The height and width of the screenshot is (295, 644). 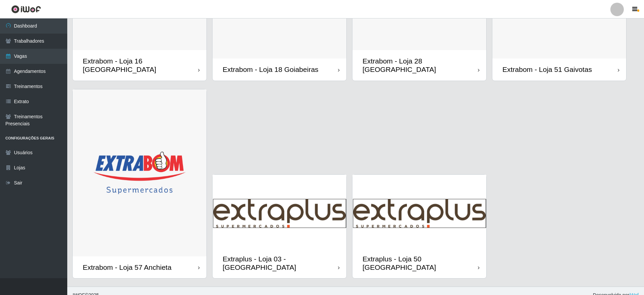 What do you see at coordinates (140, 184) in the screenshot?
I see `a: Extrabom - Loja 57 Anchieta` at bounding box center [140, 184].